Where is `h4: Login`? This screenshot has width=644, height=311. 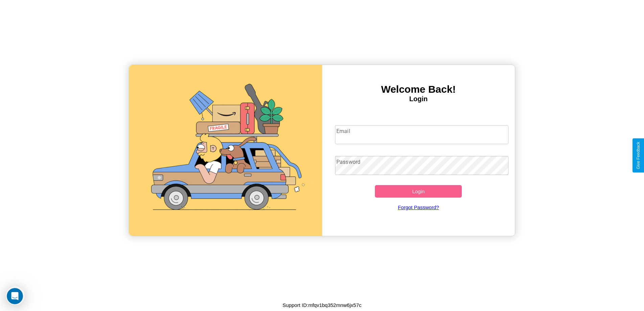 h4: Login is located at coordinates (419, 99).